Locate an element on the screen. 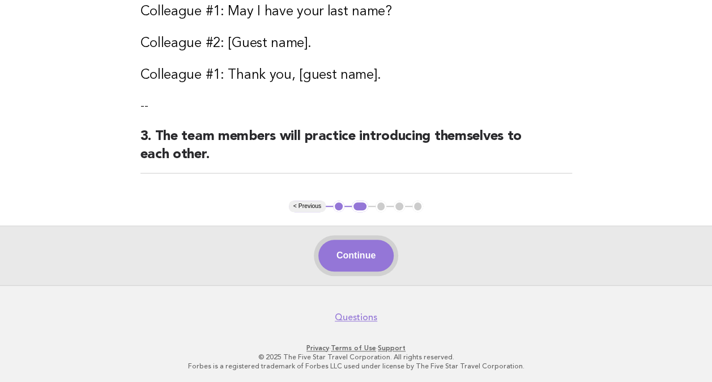 This screenshot has width=712, height=382. button: < Previous is located at coordinates (307, 206).